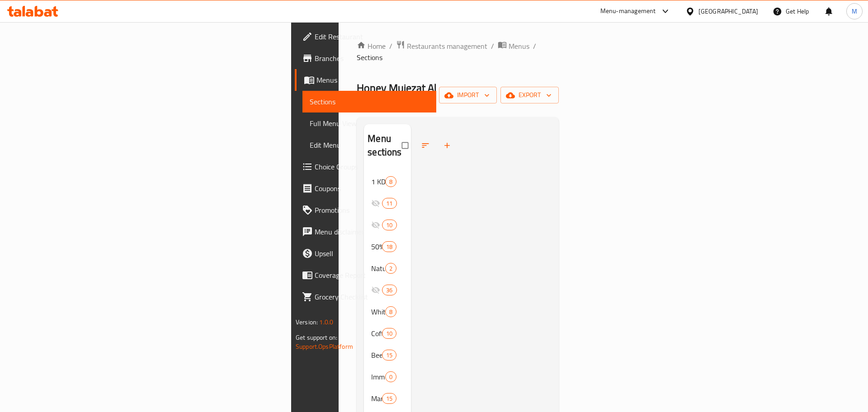 The height and width of the screenshot is (412, 868). What do you see at coordinates (370, 145) in the screenshot?
I see `a: Edit Menu` at bounding box center [370, 145].